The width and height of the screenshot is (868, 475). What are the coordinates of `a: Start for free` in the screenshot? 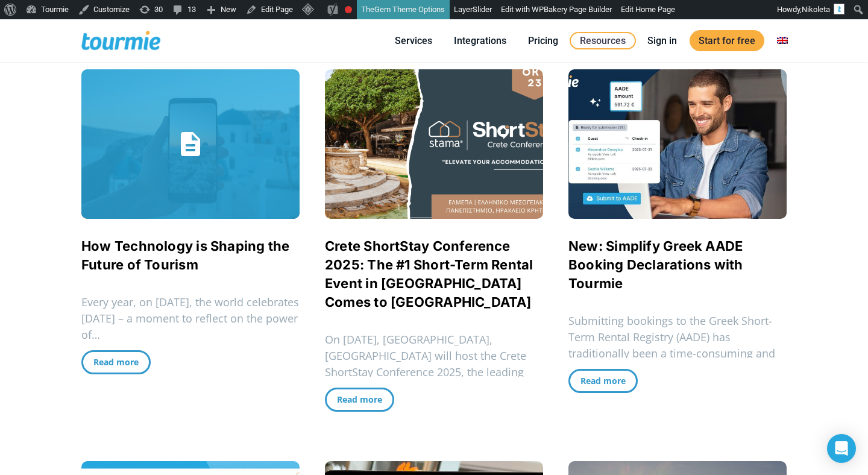 It's located at (728, 40).